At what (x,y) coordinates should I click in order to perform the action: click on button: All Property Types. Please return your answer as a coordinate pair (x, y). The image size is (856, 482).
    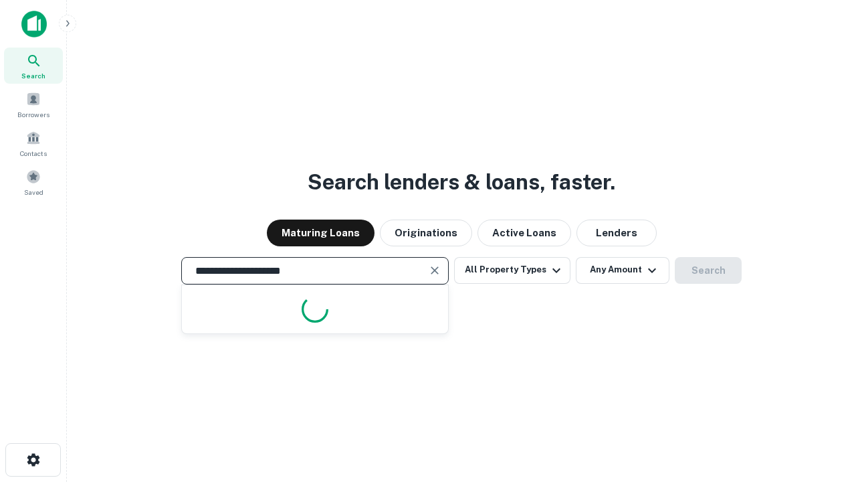
    Looking at the image, I should click on (513, 270).